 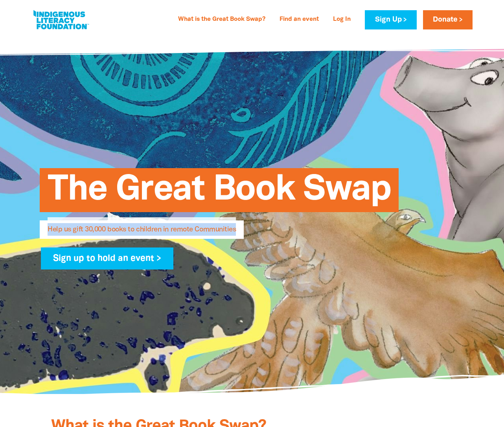 I want to click on a: Sign up to hold an event >, so click(x=107, y=258).